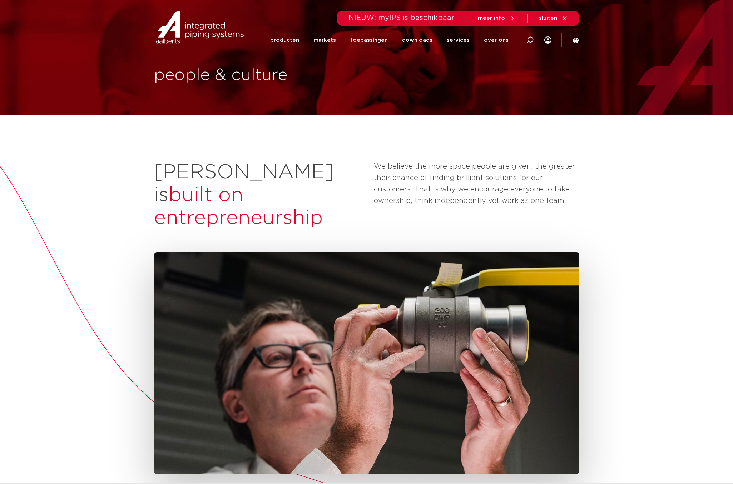 The image size is (733, 484). Describe the element at coordinates (369, 40) in the screenshot. I see `a: toepassingen` at that location.